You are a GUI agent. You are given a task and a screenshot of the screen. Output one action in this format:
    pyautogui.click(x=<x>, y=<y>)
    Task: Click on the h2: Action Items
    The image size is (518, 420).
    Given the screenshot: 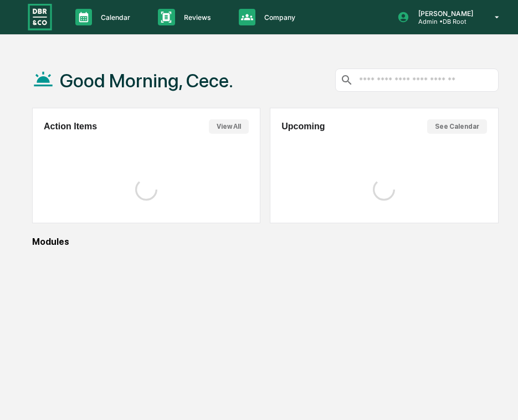 What is the action you would take?
    pyautogui.click(x=71, y=126)
    